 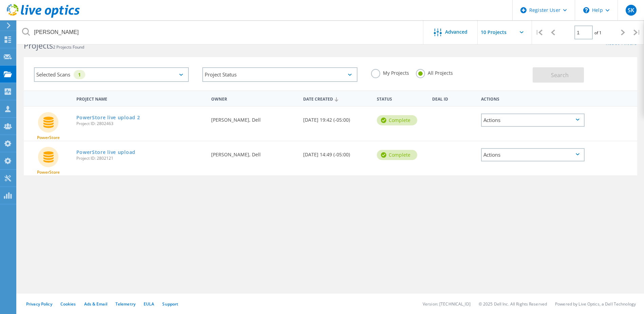 What do you see at coordinates (68, 303) in the screenshot?
I see `a: Cookies` at bounding box center [68, 303].